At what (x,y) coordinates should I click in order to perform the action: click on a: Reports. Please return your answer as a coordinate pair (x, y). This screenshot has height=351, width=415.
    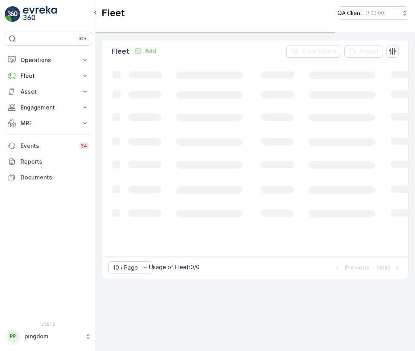
    Looking at the image, I should click on (48, 162).